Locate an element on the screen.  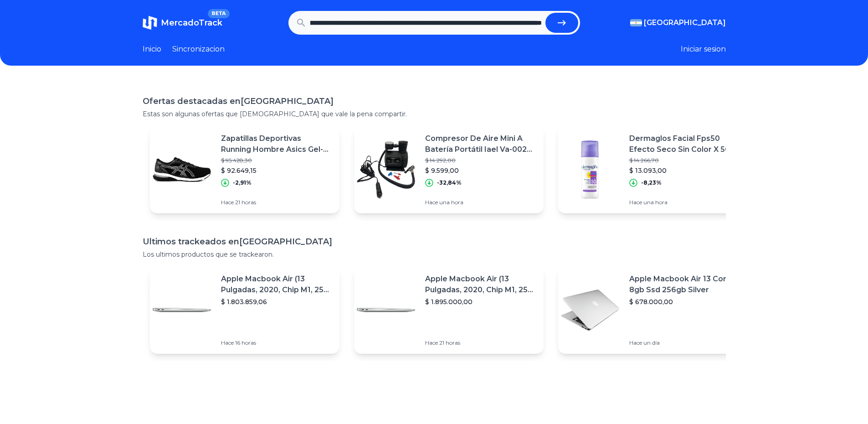
p: -8,23% is located at coordinates (651, 183).